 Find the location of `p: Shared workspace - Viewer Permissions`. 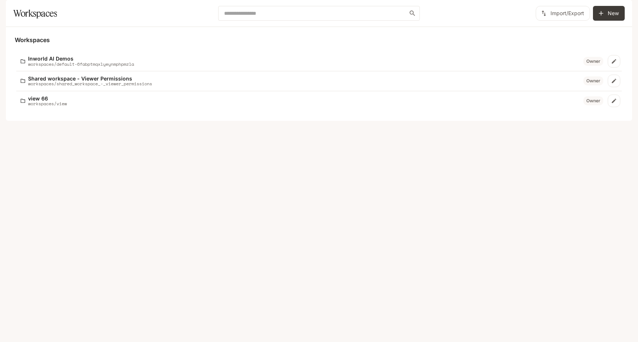

p: Shared workspace - Viewer Permissions is located at coordinates (90, 78).